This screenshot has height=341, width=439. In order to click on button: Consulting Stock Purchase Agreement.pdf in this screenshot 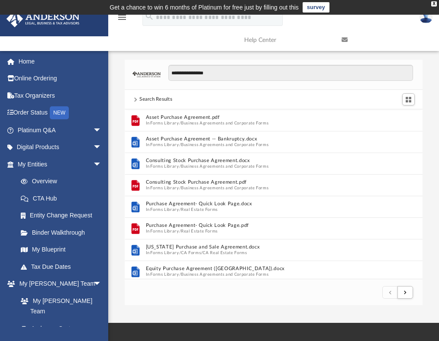, I will do `click(264, 182)`.